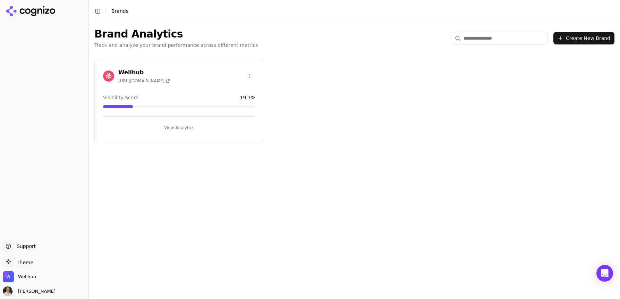  Describe the element at coordinates (120, 11) in the screenshot. I see `nav: breadcrumb` at that location.